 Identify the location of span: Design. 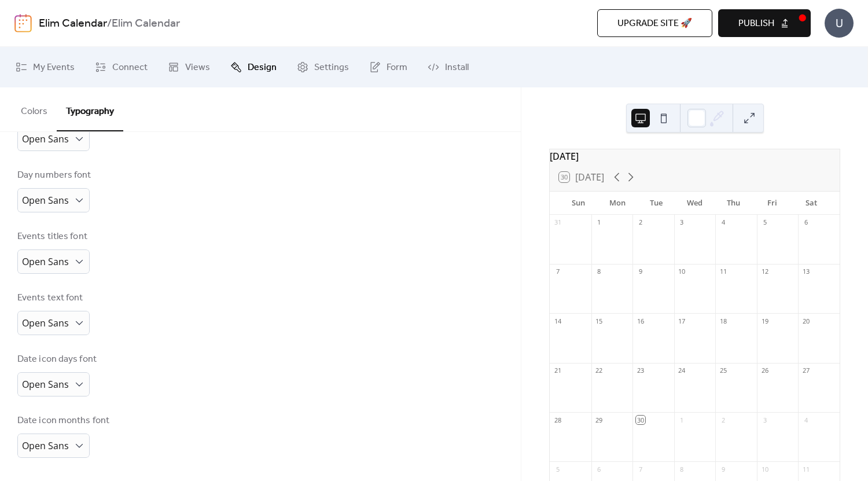
(262, 67).